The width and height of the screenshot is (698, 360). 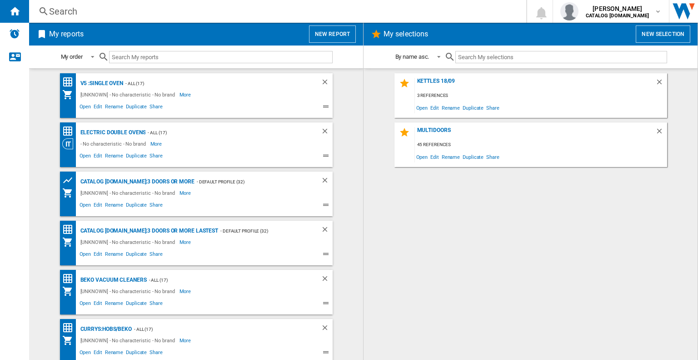 What do you see at coordinates (112, 280) in the screenshot?
I see `div: Beko vacuum cleaners` at bounding box center [112, 280].